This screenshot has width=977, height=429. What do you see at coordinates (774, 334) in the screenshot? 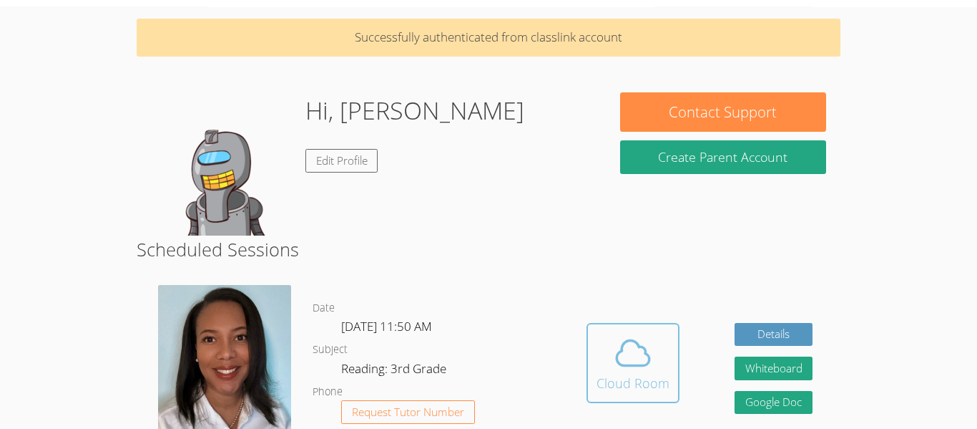
I see `a: Details` at bounding box center [774, 334].